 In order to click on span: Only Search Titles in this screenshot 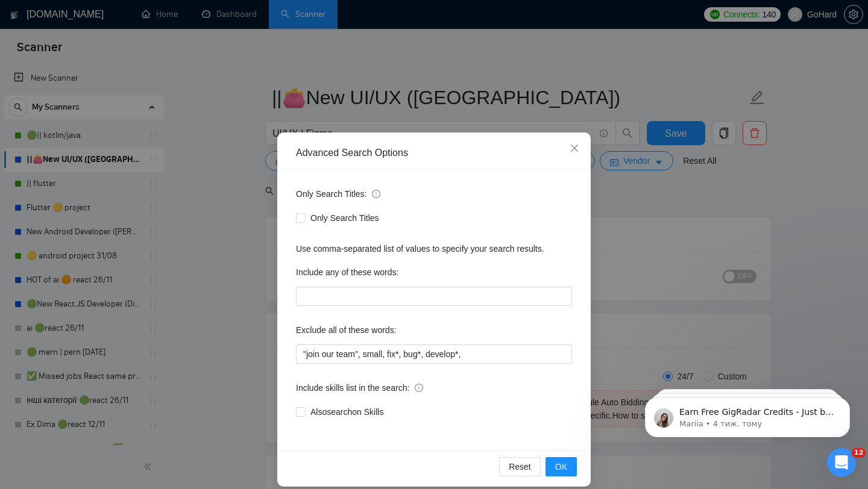, I will do `click(345, 218)`.